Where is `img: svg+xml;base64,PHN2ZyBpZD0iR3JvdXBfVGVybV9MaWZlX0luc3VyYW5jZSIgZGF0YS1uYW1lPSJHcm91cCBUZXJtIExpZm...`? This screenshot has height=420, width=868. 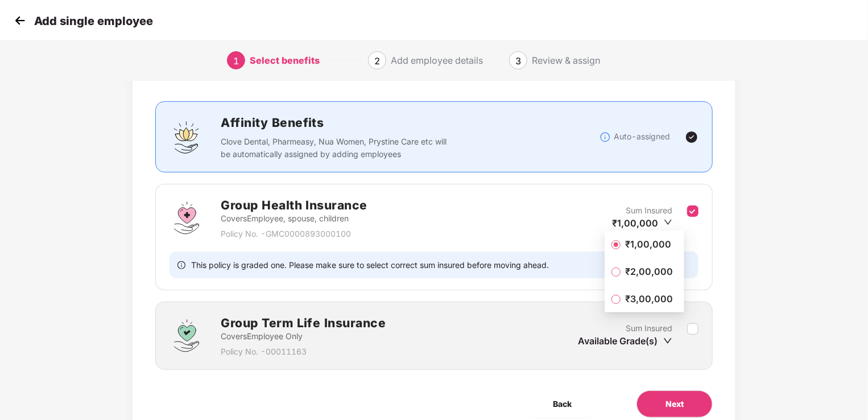 img: svg+xml;base64,PHN2ZyBpZD0iR3JvdXBfVGVybV9MaWZlX0luc3VyYW5jZSIgZGF0YS1uYW1lPSJHcm91cCBUZXJtIExpZm... is located at coordinates (187, 336).